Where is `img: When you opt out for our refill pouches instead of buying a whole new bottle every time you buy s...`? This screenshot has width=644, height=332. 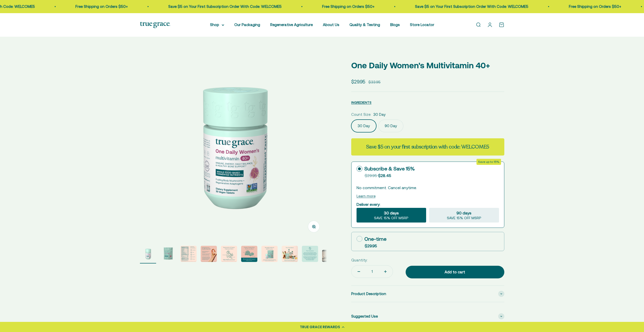
img: When you opt out for our refill pouches instead of buying a whole new bottle every time you buy s... is located at coordinates (269, 254).